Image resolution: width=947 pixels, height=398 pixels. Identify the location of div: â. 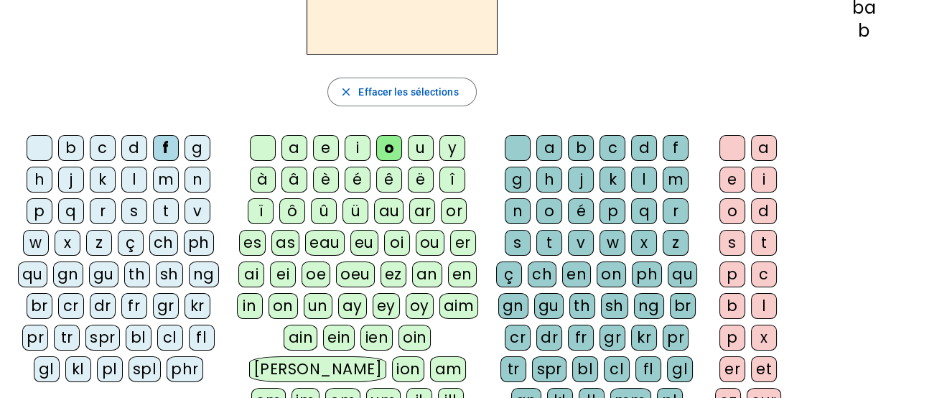
(294, 179).